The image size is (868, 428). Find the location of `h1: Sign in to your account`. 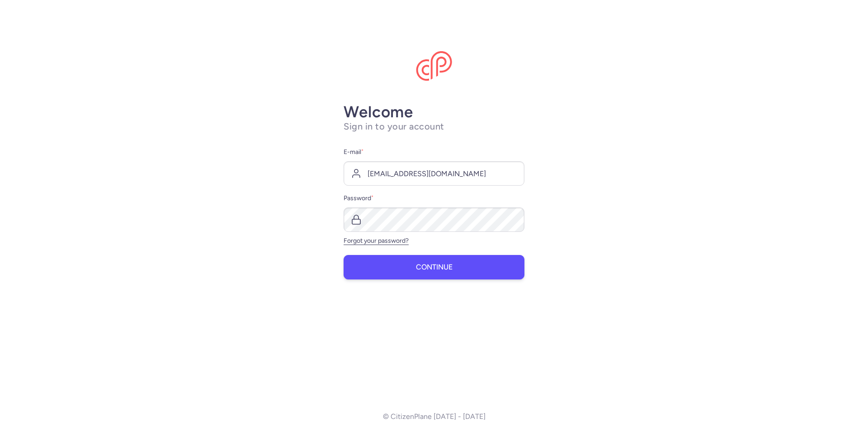

h1: Sign in to your account is located at coordinates (434, 126).